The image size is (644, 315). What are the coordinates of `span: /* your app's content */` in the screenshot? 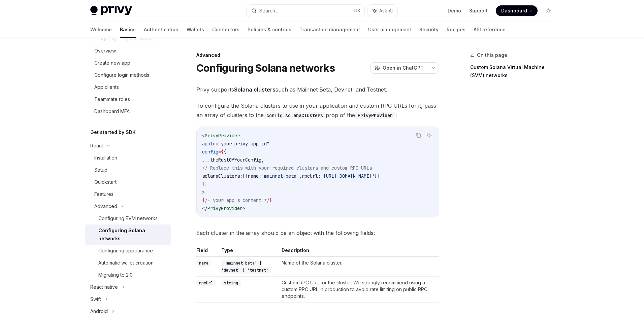 It's located at (237, 201).